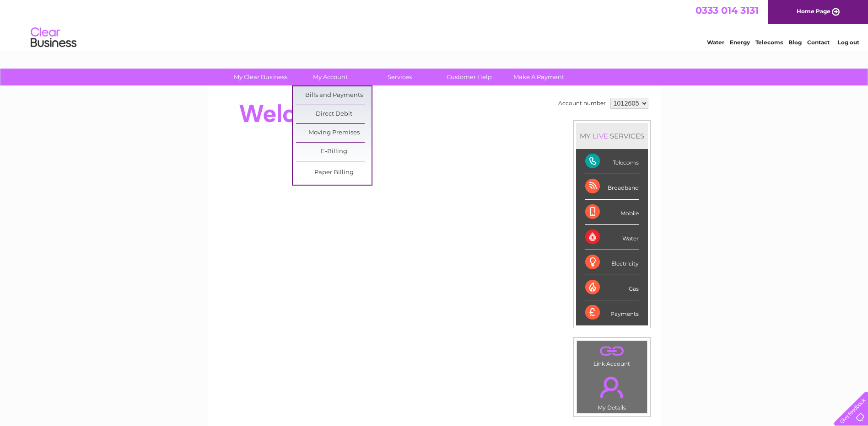 Image resolution: width=868 pixels, height=426 pixels. What do you see at coordinates (848, 42) in the screenshot?
I see `a: Log out` at bounding box center [848, 42].